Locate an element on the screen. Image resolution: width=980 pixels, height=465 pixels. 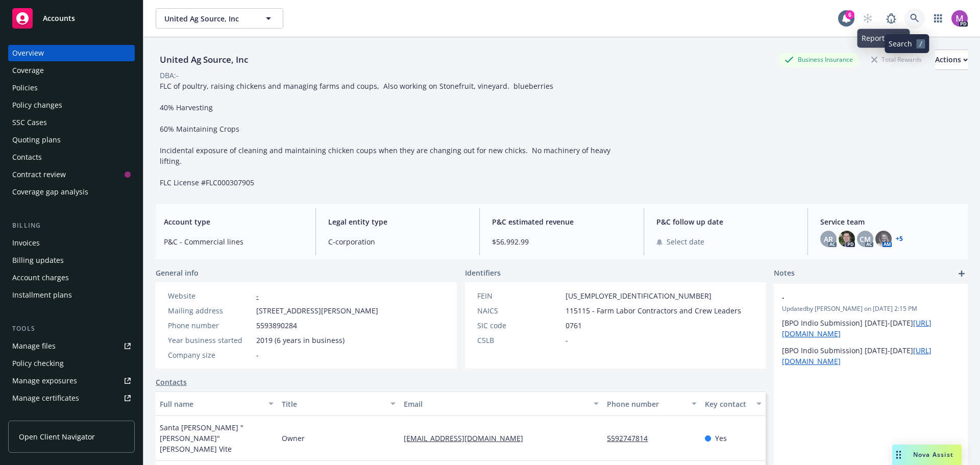
div: Contacts is located at coordinates (27, 157).